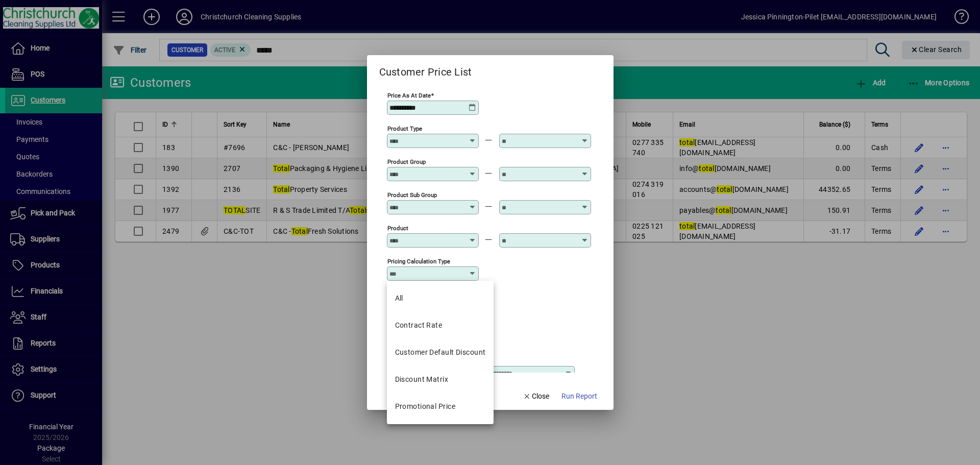 The height and width of the screenshot is (465, 980). What do you see at coordinates (426, 67) in the screenshot?
I see `h2: Customer Price List` at bounding box center [426, 67].